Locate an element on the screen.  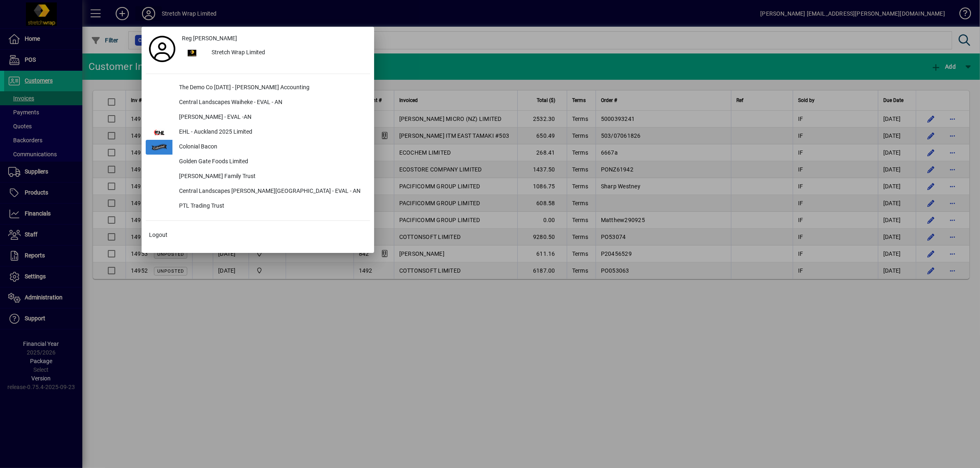
button: Colonial Bacon is located at coordinates (258, 147).